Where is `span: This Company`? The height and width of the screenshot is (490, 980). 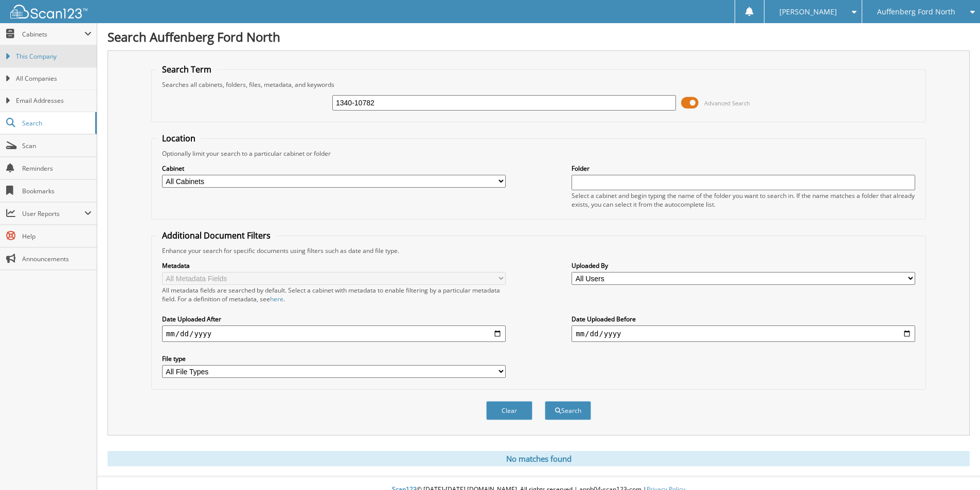
span: This Company is located at coordinates (54, 56).